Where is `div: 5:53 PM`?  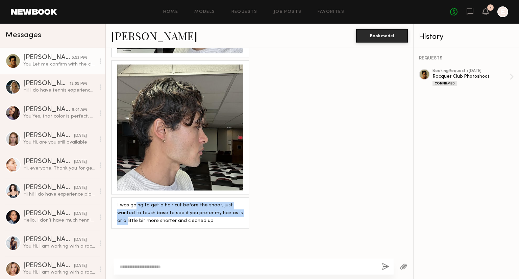 div: 5:53 PM is located at coordinates (79, 58).